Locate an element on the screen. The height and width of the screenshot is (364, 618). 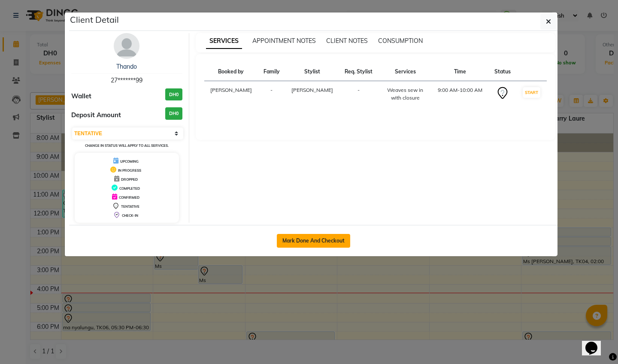
span: APPOINTMENT NOTES is located at coordinates (284, 41).